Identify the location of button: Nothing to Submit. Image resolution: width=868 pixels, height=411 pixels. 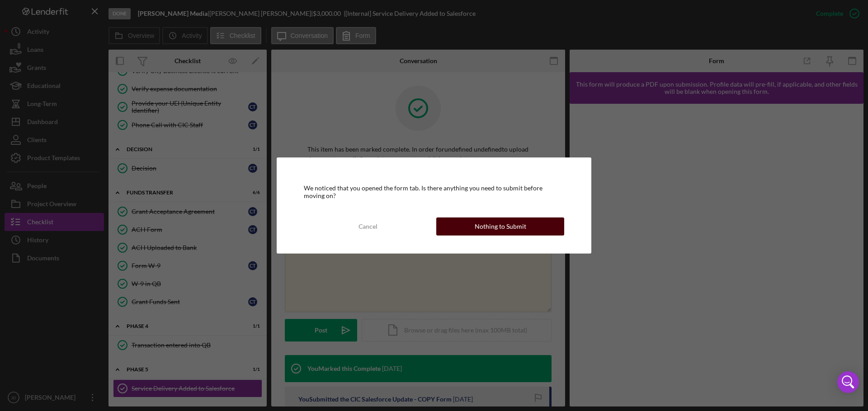
(500, 227).